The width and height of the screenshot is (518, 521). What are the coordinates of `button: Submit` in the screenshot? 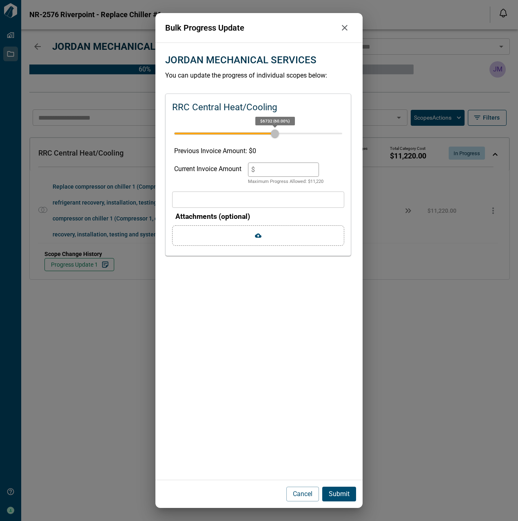 It's located at (339, 494).